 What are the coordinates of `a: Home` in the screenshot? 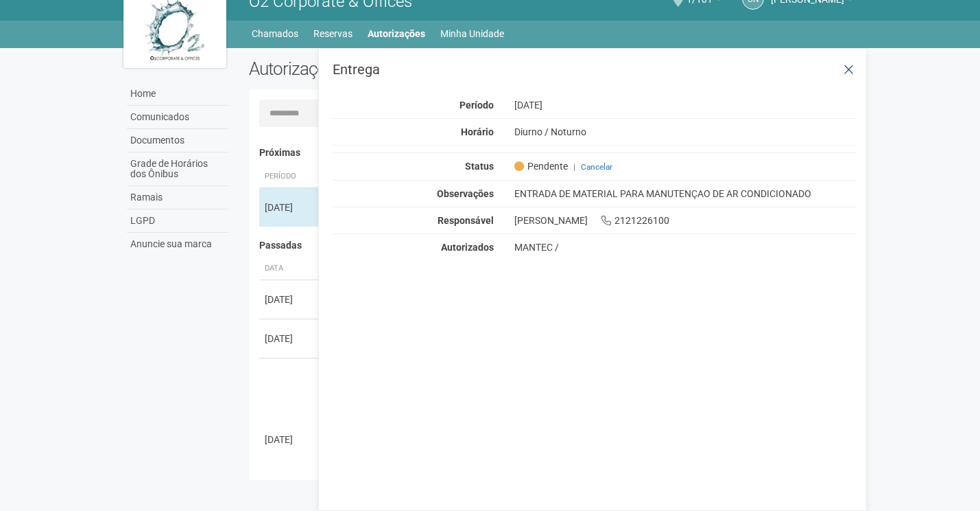 It's located at (178, 94).